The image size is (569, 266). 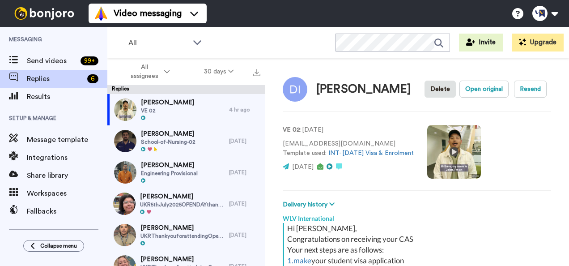 What do you see at coordinates (67, 175) in the screenshot?
I see `span: Share library` at bounding box center [67, 175].